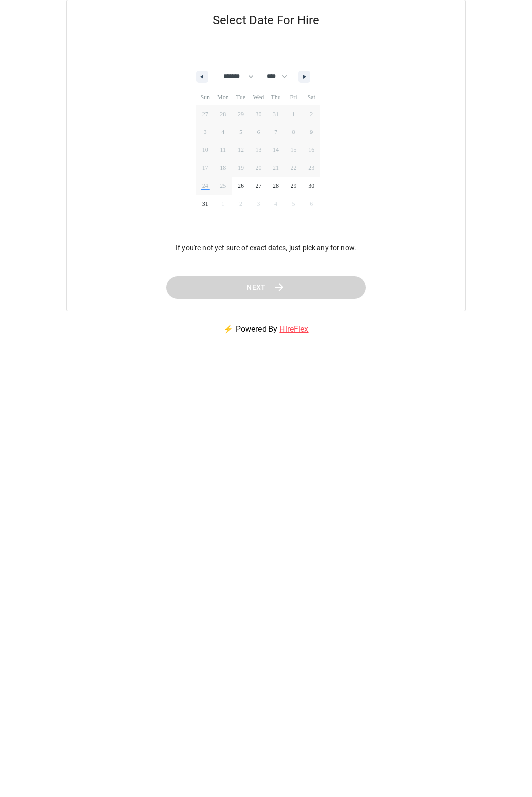 This screenshot has height=797, width=532. Describe the element at coordinates (223, 168) in the screenshot. I see `button: 18` at that location.